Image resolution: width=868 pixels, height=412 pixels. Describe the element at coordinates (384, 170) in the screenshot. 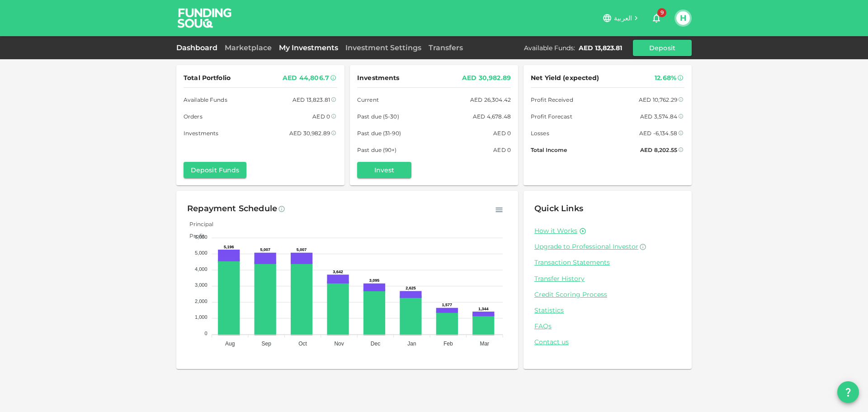

I see `button: Invest` at that location.